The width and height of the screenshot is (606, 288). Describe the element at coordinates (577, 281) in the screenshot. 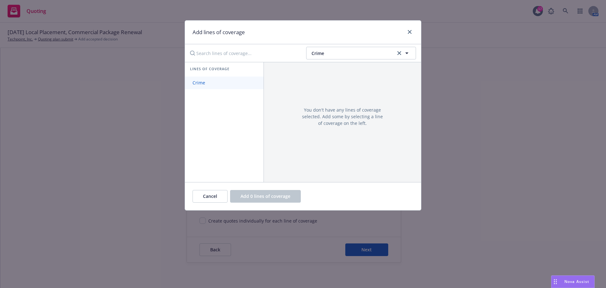

I see `span: Nova Assist` at that location.